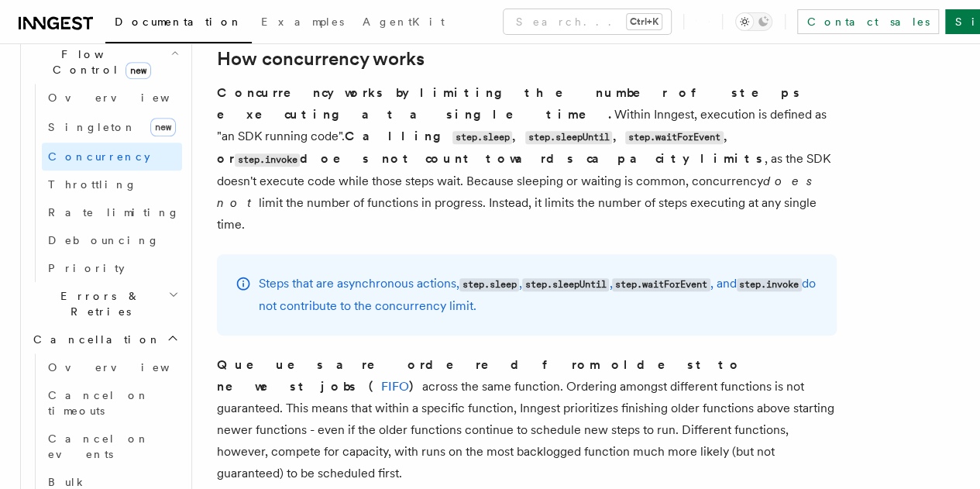 The width and height of the screenshot is (980, 489). I want to click on a: Examples, so click(302, 23).